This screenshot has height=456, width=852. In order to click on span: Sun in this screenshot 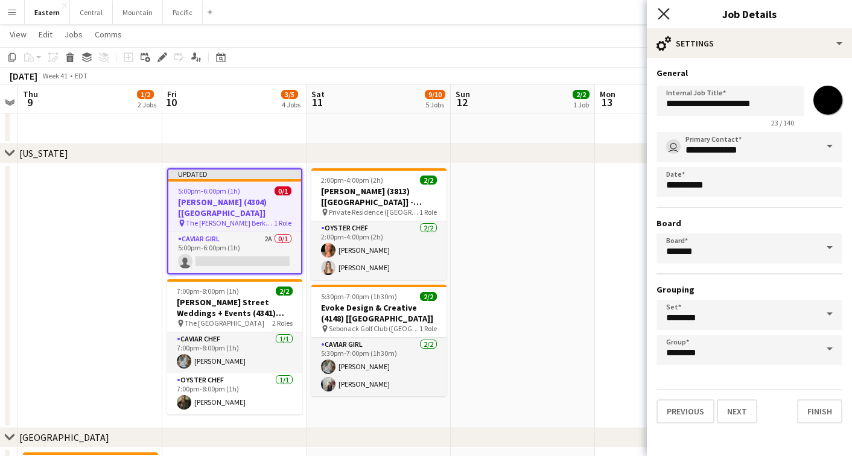, I will do `click(463, 94)`.